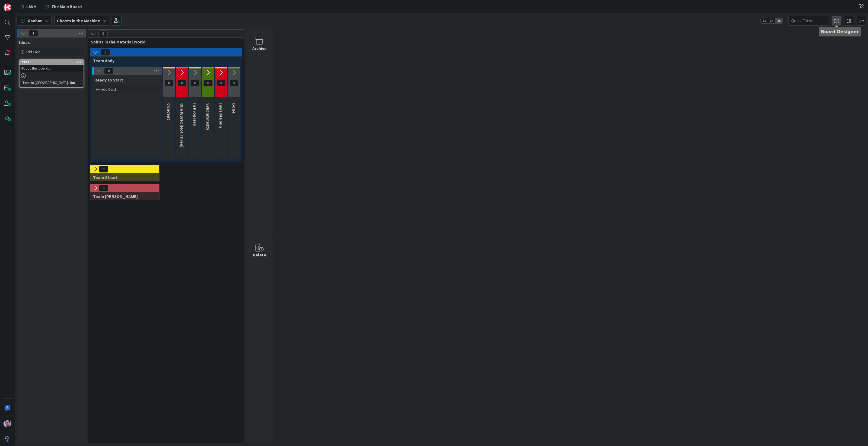 This screenshot has width=868, height=446. I want to click on span: Ready to Start, so click(109, 80).